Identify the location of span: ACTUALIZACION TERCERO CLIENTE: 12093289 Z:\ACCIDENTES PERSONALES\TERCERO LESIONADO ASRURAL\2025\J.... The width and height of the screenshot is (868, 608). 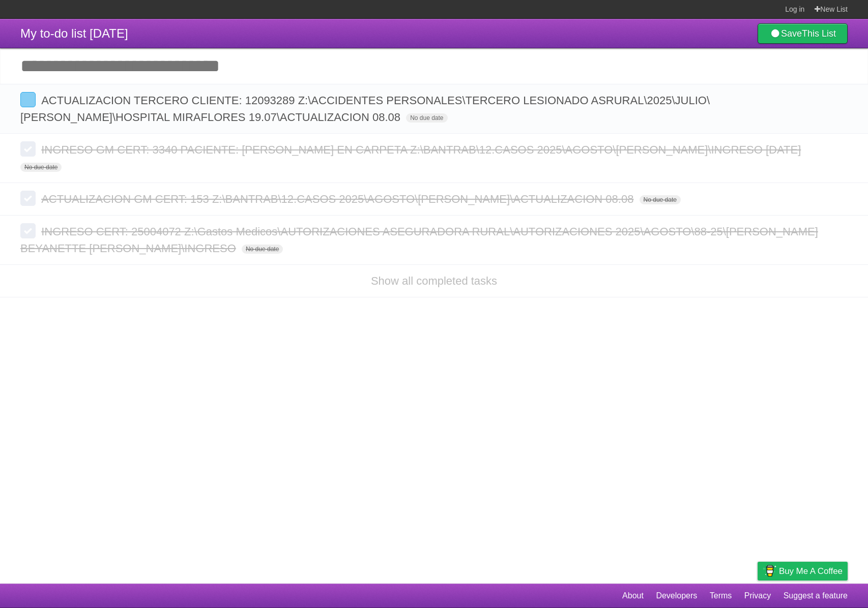
(365, 109).